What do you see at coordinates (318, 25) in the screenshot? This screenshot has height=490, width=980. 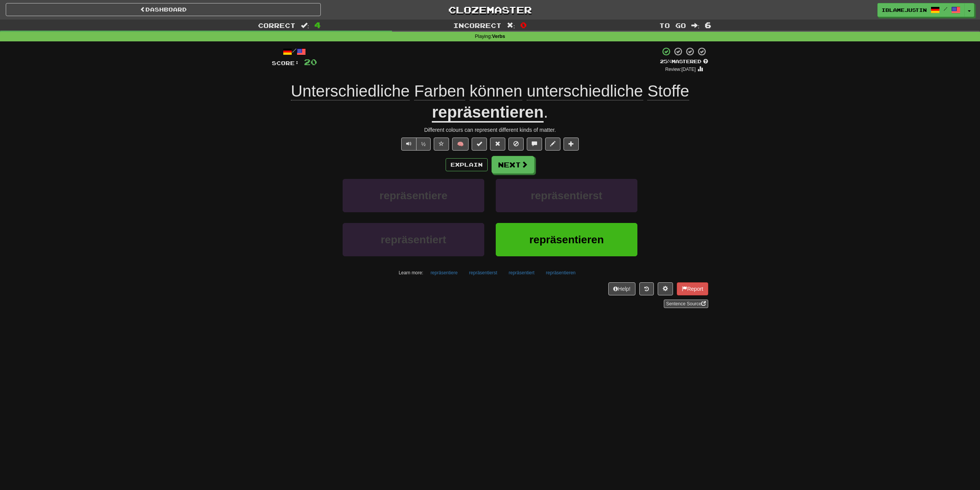 I see `span: 4` at bounding box center [318, 25].